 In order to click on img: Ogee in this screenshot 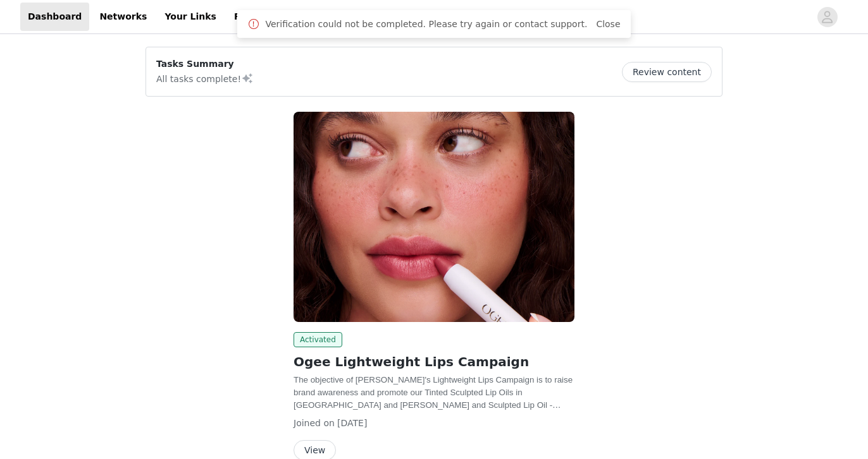, I will do `click(434, 217)`.